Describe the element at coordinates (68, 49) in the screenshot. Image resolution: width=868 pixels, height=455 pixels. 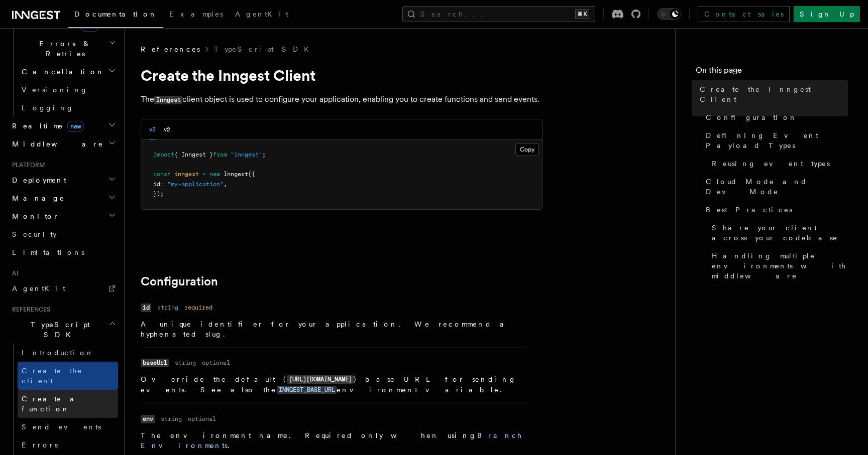
I see `button: Errors & Retries` at that location.